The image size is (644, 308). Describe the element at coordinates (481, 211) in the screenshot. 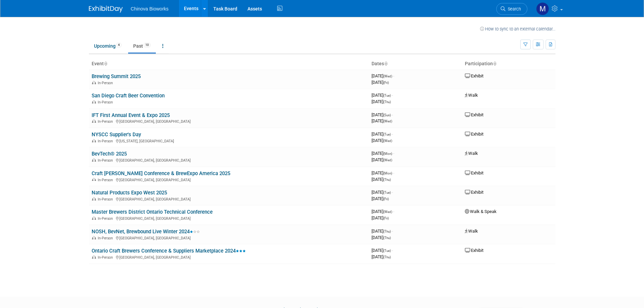

I see `span: Walk & Speak` at that location.